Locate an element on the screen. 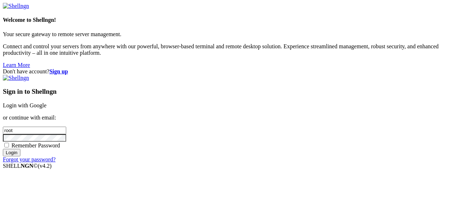 This screenshot has height=200, width=458. b: NGN is located at coordinates (27, 166).